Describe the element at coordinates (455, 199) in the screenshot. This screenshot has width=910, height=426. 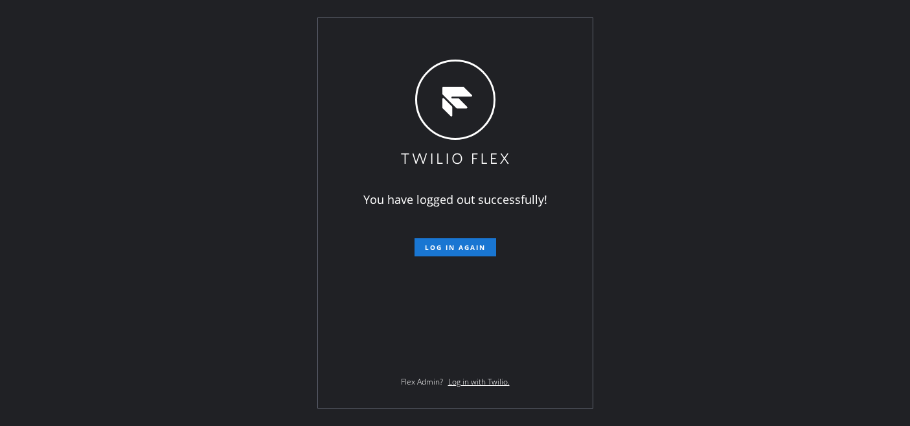
I see `span: You have logged out successfully!` at that location.